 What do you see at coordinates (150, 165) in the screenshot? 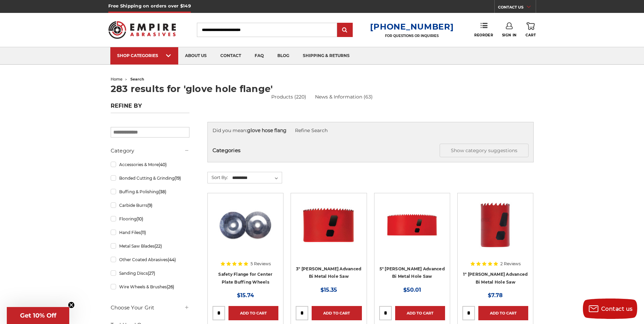
I see `a: Accessories & More` at bounding box center [150, 165].